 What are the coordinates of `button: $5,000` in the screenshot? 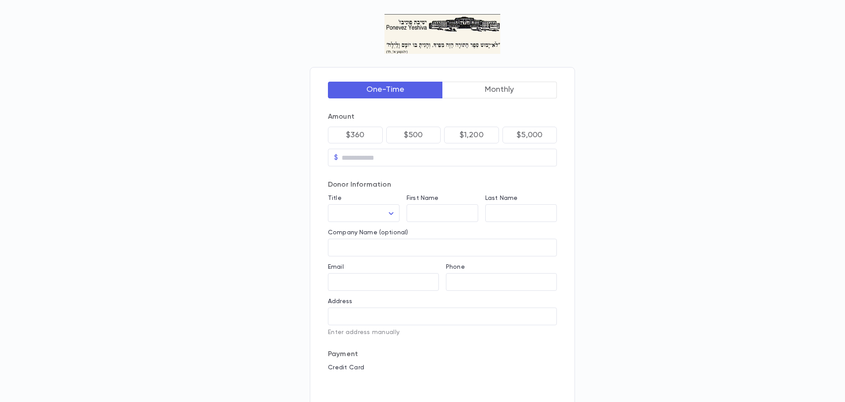 It's located at (530, 135).